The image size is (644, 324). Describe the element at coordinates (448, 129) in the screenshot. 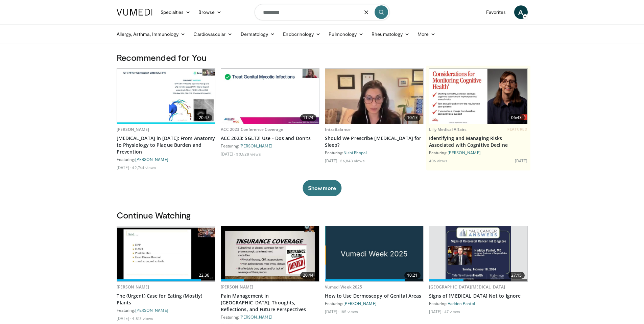

I see `a: Lilly Medical Affairs` at that location.